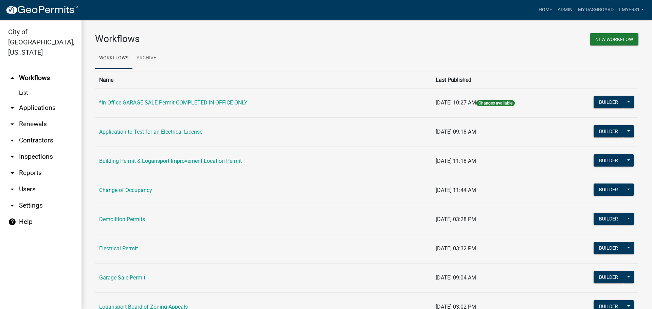 The height and width of the screenshot is (309, 652). I want to click on th: Name, so click(263, 80).